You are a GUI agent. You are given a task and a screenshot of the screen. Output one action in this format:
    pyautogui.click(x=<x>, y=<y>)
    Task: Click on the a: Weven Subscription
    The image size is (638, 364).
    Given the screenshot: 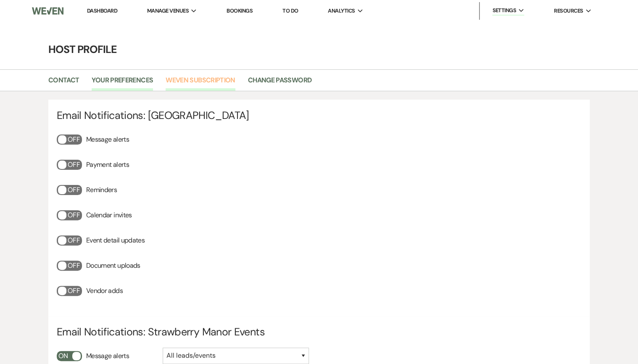 What is the action you would take?
    pyautogui.click(x=200, y=83)
    